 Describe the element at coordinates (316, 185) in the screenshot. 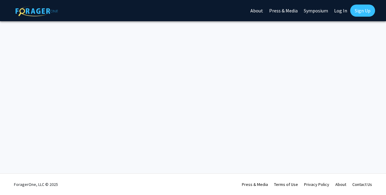

I see `a: Privacy Policy` at that location.